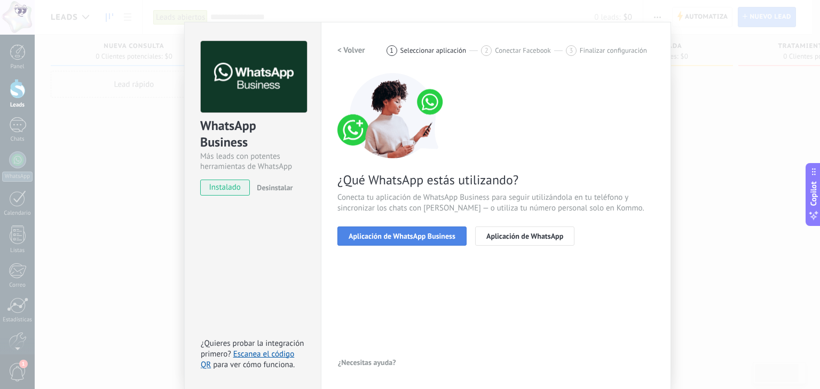 The image size is (820, 389). Describe the element at coordinates (393, 116) in the screenshot. I see `img: connect number` at that location.